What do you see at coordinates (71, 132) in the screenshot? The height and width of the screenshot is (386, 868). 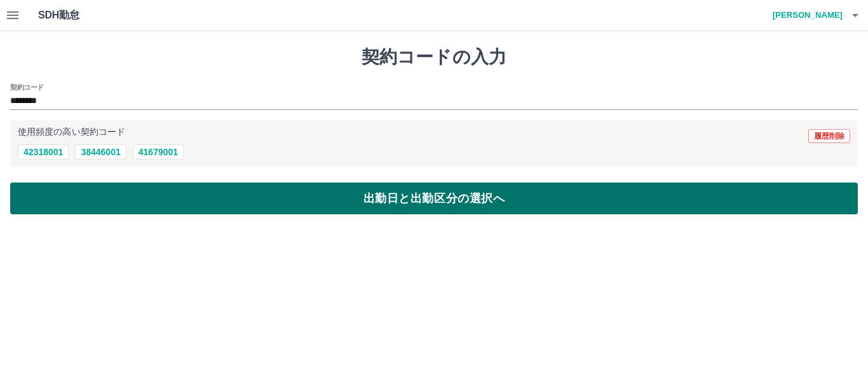 I see `p: 使用頻度の高い契約コード` at bounding box center [71, 132].